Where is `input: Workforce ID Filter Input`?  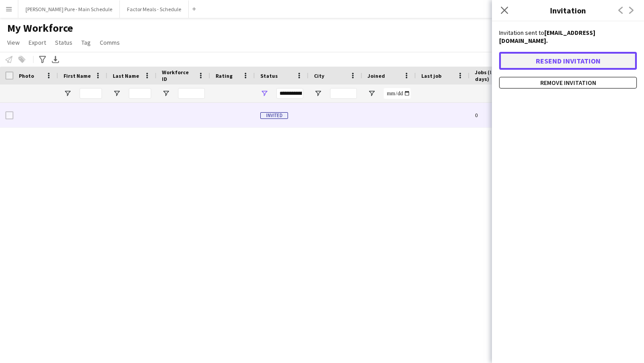 input: Workforce ID Filter Input is located at coordinates (191, 93).